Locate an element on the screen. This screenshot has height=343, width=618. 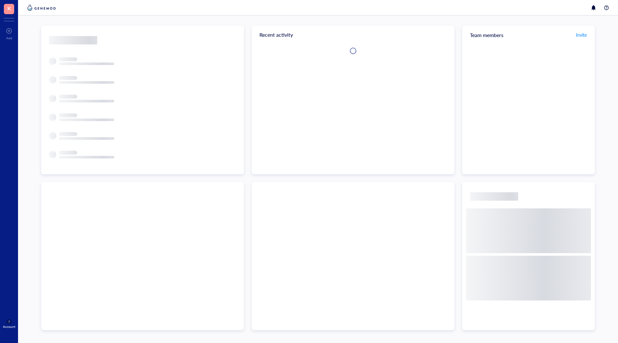
div: Team members is located at coordinates (529, 35).